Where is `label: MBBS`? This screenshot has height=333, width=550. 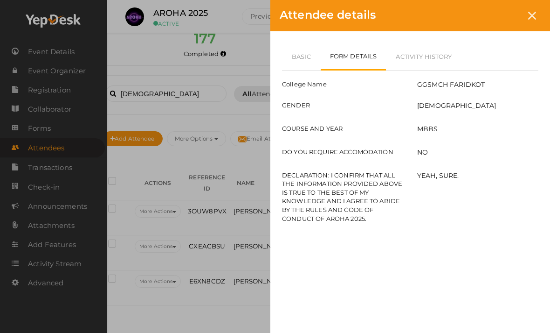
label: MBBS is located at coordinates (428, 129).